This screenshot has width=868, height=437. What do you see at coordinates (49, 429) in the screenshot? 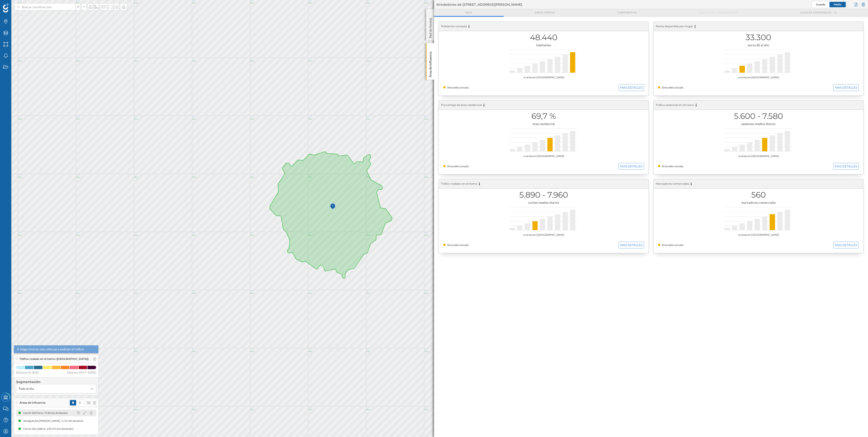
I see `div: Carrer De Calàbria, 234 (15 min Andando)` at bounding box center [49, 429].